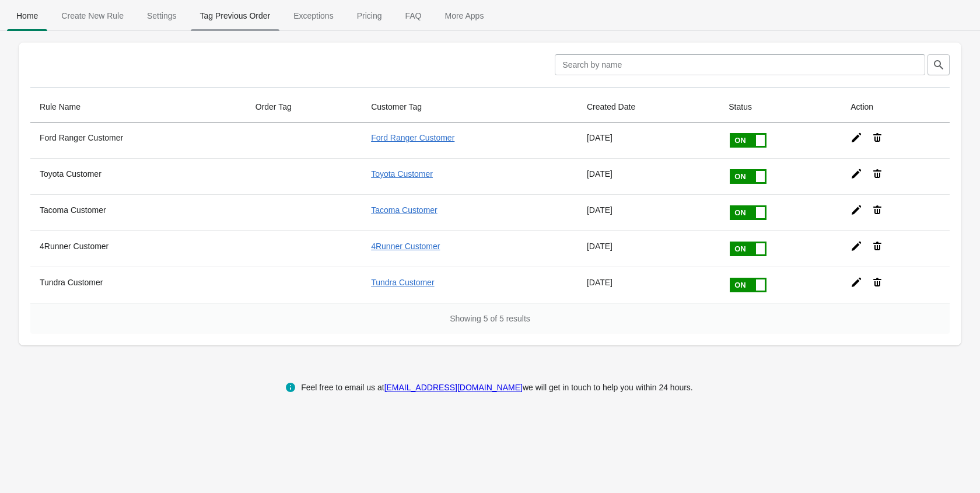 This screenshot has width=980, height=493. What do you see at coordinates (469, 107) in the screenshot?
I see `th: Customer Tag` at bounding box center [469, 107].